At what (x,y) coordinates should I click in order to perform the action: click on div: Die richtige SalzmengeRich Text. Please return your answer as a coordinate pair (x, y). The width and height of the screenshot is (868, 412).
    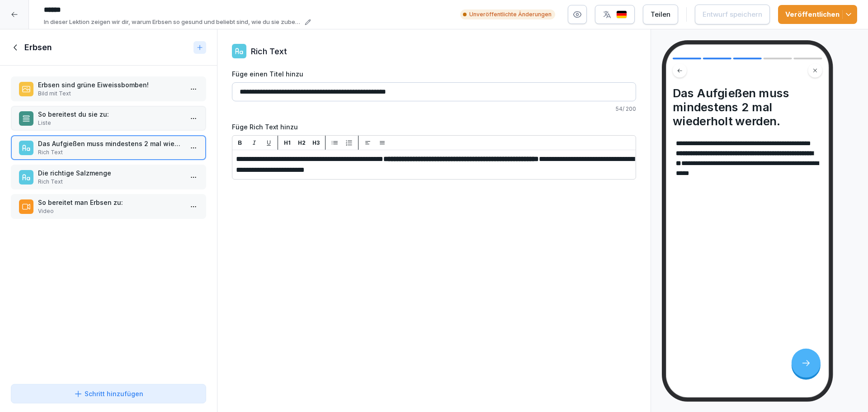
    Looking at the image, I should click on (108, 176).